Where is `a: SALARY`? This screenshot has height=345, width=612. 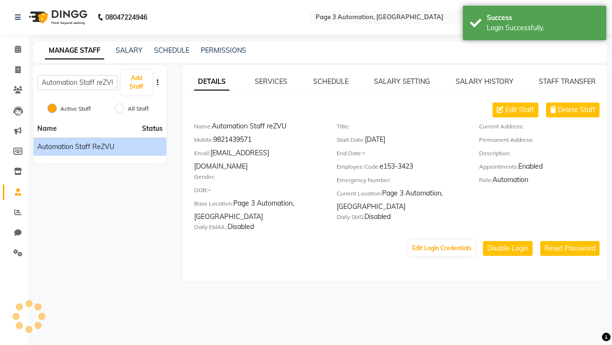
a: SALARY is located at coordinates (129, 50).